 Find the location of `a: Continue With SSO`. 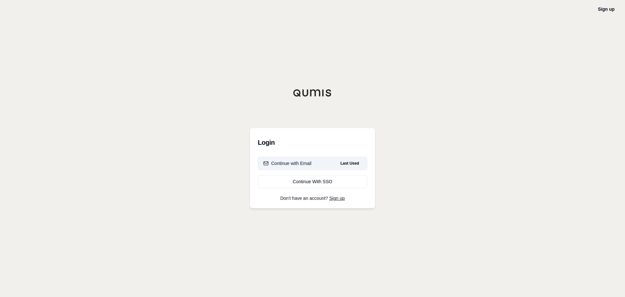

a: Continue With SSO is located at coordinates (313, 181).